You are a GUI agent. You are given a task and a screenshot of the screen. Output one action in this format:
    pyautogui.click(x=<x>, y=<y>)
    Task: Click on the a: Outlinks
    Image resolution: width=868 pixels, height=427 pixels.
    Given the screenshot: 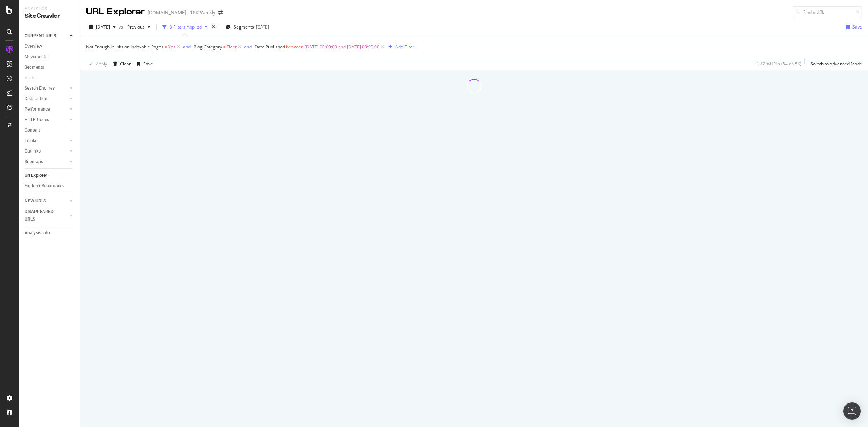 What is the action you would take?
    pyautogui.click(x=46, y=151)
    